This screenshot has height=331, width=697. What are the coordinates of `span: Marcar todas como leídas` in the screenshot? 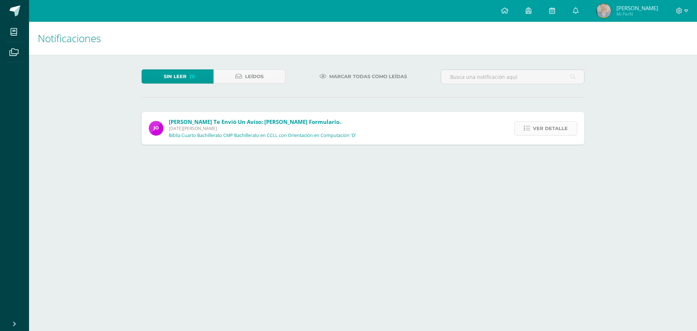 It's located at (368, 76).